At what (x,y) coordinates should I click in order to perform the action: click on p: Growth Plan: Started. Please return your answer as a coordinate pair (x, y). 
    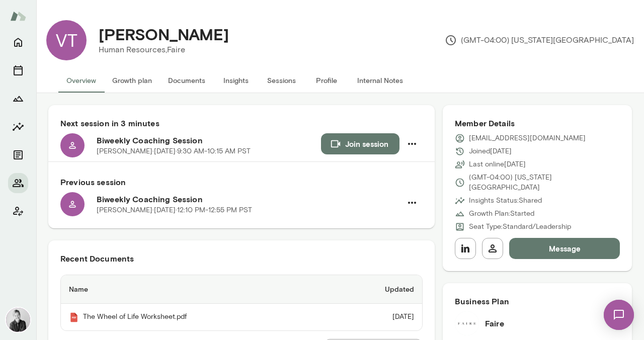
    Looking at the image, I should click on (502, 213).